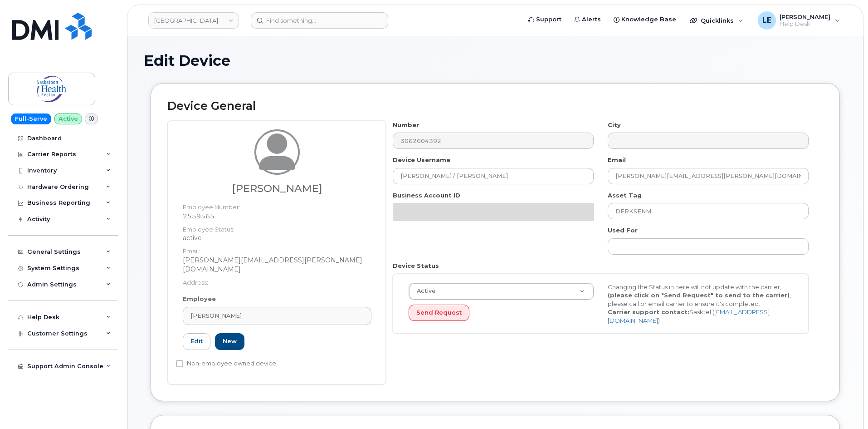 The image size is (868, 429). I want to click on h2: Device General, so click(495, 106).